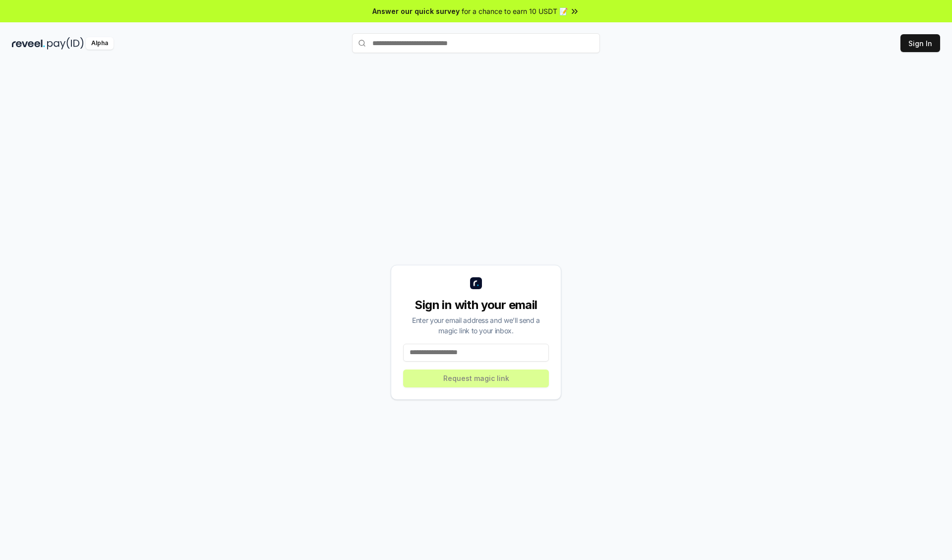 Image resolution: width=952 pixels, height=560 pixels. Describe the element at coordinates (476, 283) in the screenshot. I see `img: logo_small` at that location.